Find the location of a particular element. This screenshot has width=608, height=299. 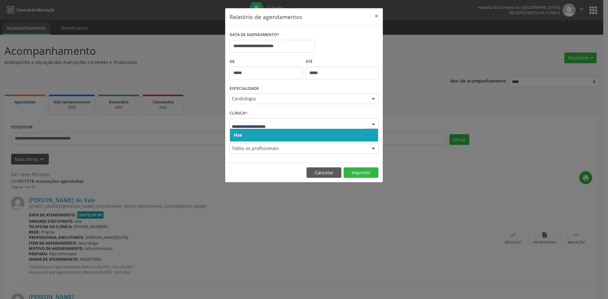

label: De is located at coordinates (266, 62).